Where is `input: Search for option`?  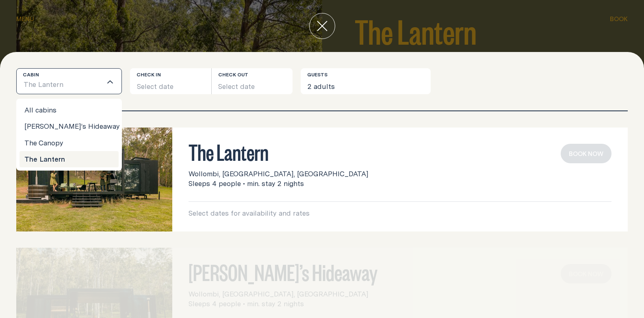 input: Search for option is located at coordinates (83, 86).